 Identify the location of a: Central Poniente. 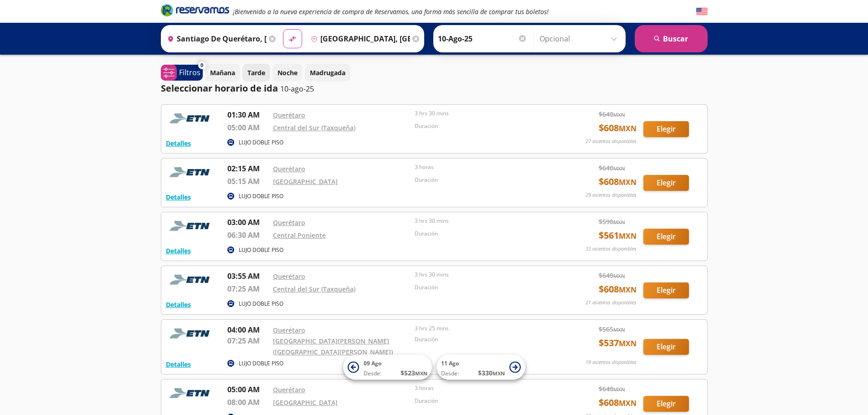
(299, 235).